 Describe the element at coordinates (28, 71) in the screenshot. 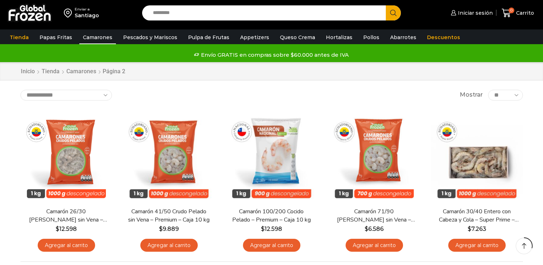

I see `a: Inicio` at that location.